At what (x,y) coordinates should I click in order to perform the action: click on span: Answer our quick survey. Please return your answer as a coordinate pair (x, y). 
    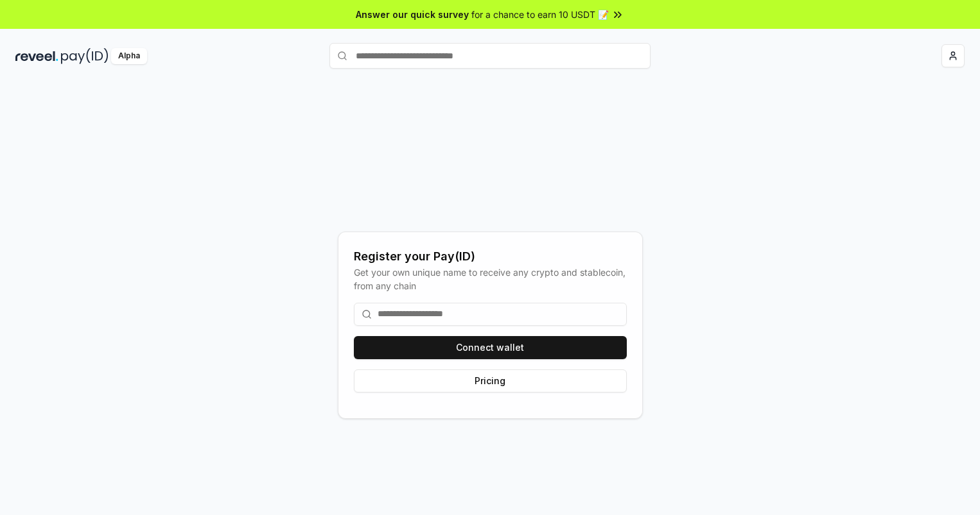
    Looking at the image, I should click on (413, 14).